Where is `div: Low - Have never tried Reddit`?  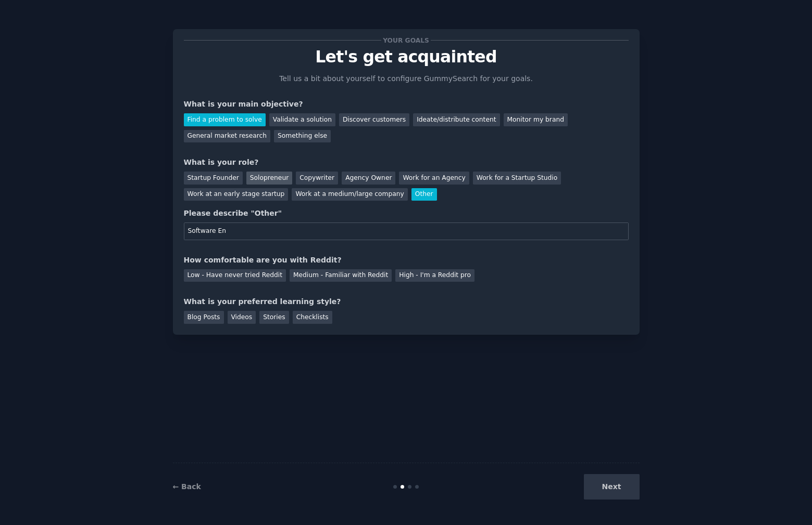 div: Low - Have never tried Reddit is located at coordinates (235, 276).